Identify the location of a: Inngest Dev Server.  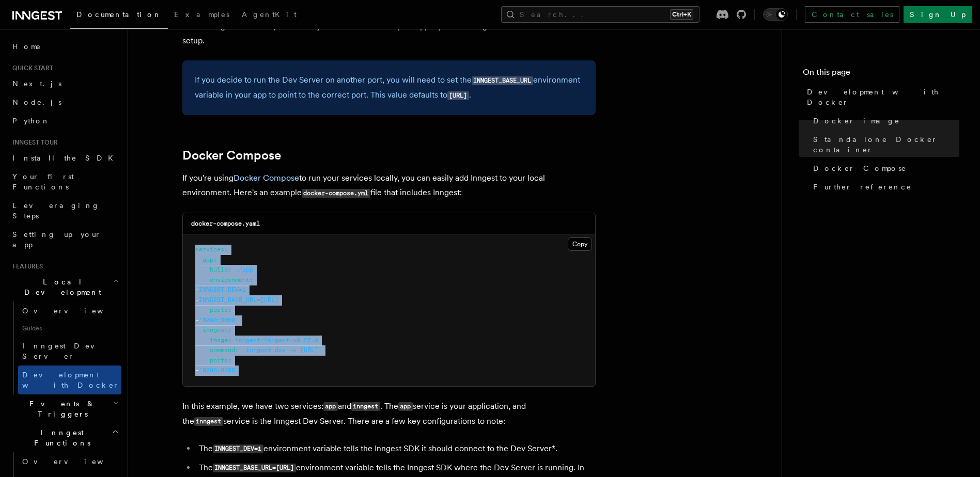
(70, 351).